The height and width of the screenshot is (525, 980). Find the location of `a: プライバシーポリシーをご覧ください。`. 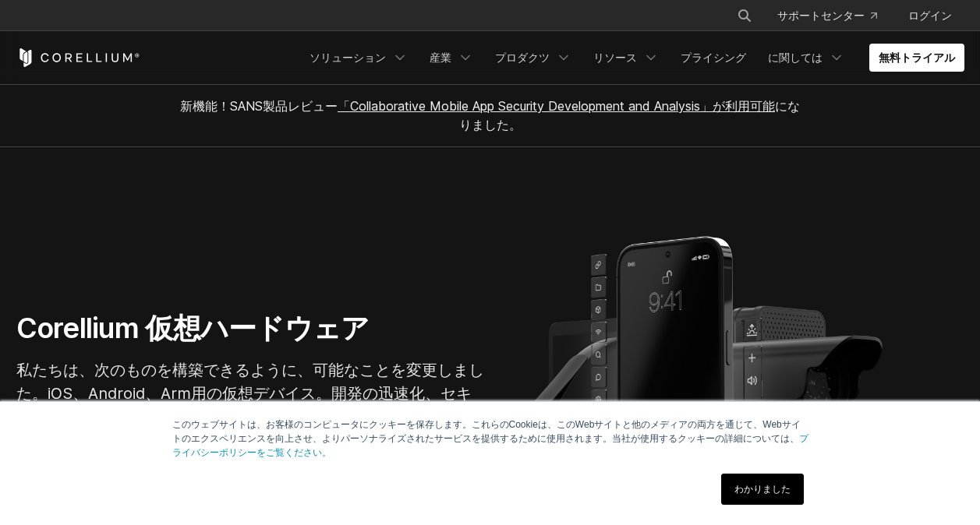

a: プライバシーポリシーをご覧ください。 is located at coordinates (491, 445).